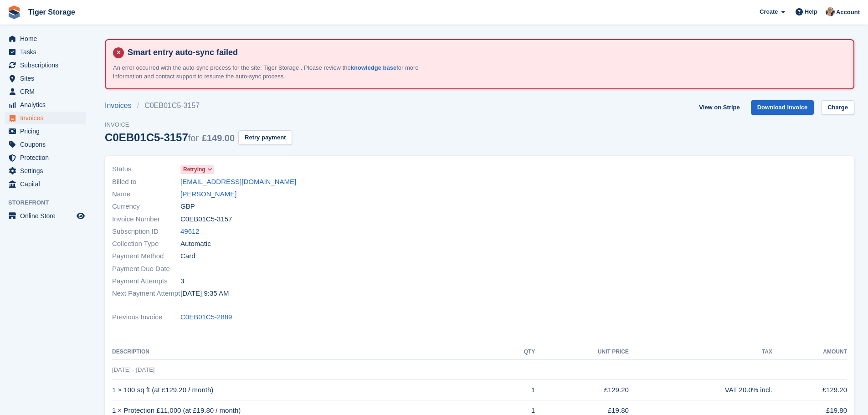  Describe the element at coordinates (47, 158) in the screenshot. I see `span: Protection` at that location.